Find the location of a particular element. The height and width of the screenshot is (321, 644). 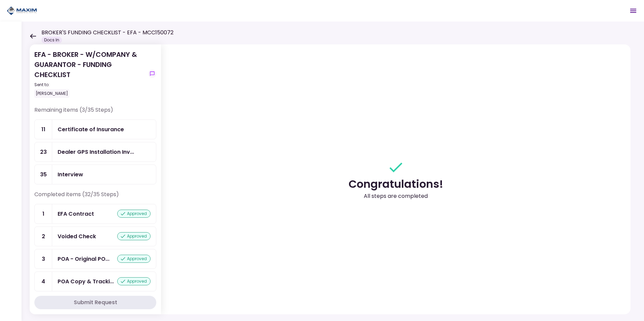

a: 4POA Copy & Tracking Receiptapproved is located at coordinates (95, 281).